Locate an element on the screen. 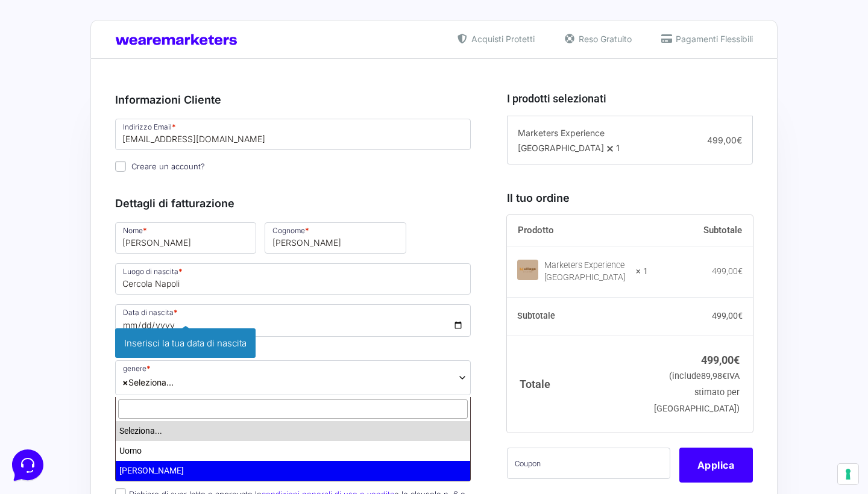 The height and width of the screenshot is (494, 868). input: Nome * is located at coordinates (186, 238).